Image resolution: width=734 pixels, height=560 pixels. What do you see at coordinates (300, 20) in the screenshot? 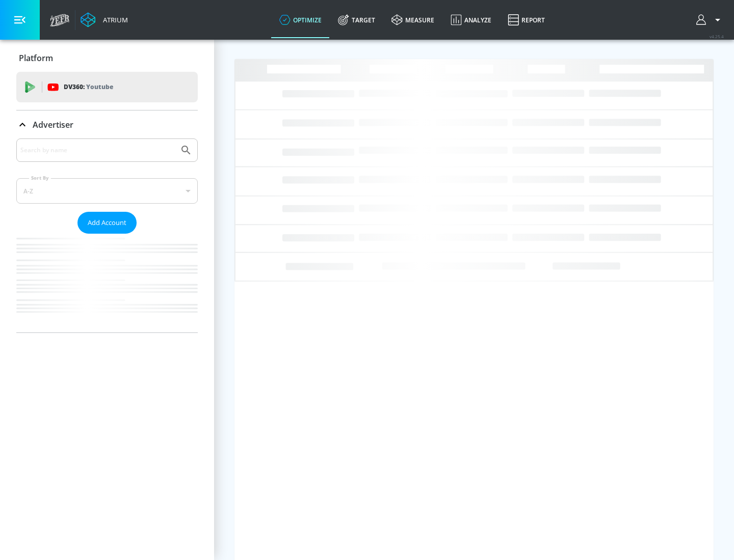
I see `a: optimize` at bounding box center [300, 20].